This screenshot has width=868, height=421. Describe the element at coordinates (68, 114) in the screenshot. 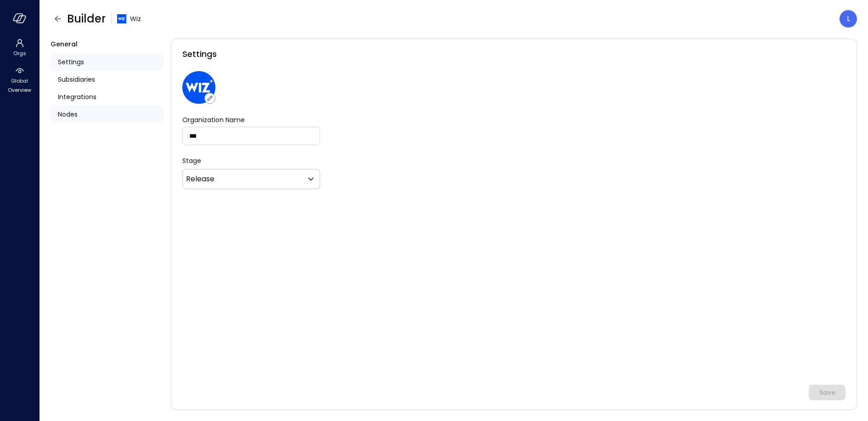

I see `span: Nodes` at that location.